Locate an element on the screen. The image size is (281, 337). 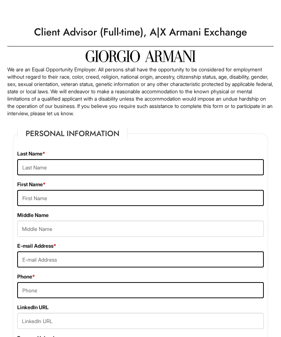
img: Giorgio Armani is located at coordinates (140, 56).